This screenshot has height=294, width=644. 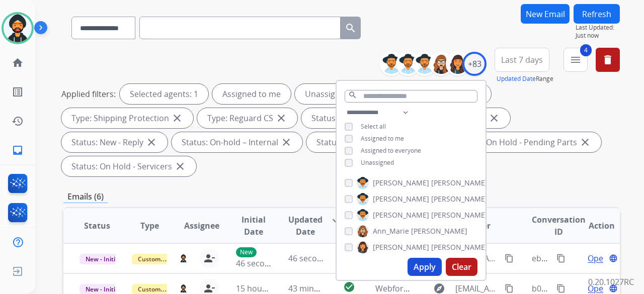 What do you see at coordinates (461, 267) in the screenshot?
I see `button: Clear` at bounding box center [461, 267].